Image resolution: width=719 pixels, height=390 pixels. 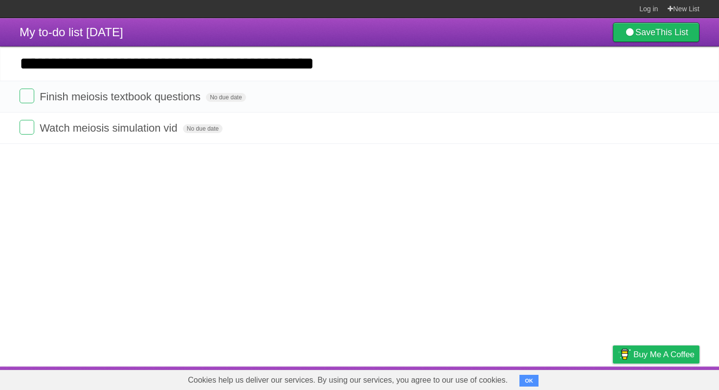 What do you see at coordinates (624, 354) in the screenshot?
I see `img: Buy me a coffee` at bounding box center [624, 354].